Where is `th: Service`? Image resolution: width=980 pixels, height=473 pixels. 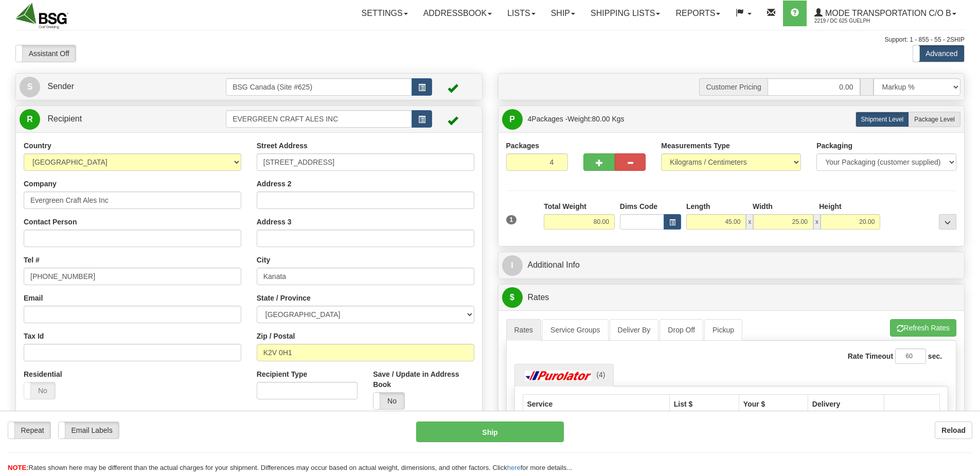 th: Service is located at coordinates (596, 403).